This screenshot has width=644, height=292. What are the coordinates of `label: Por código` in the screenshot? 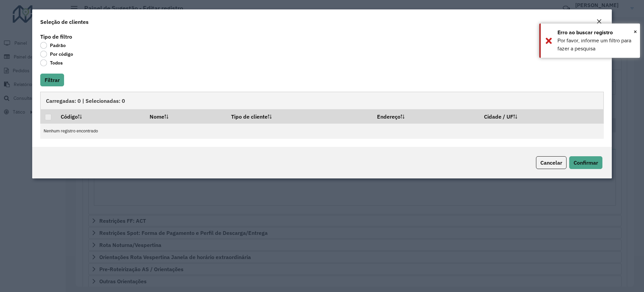 It's located at (56, 54).